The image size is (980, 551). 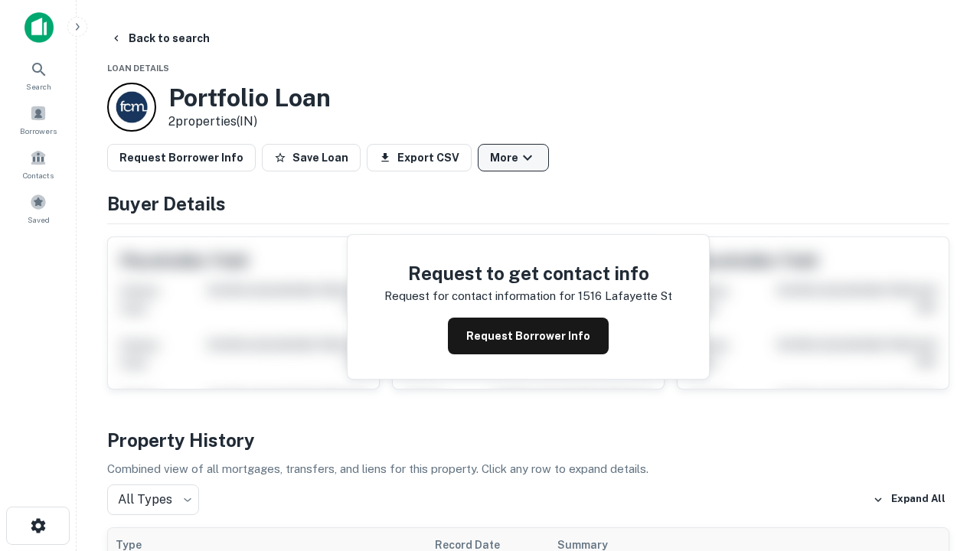 I want to click on button: Expand All, so click(x=909, y=500).